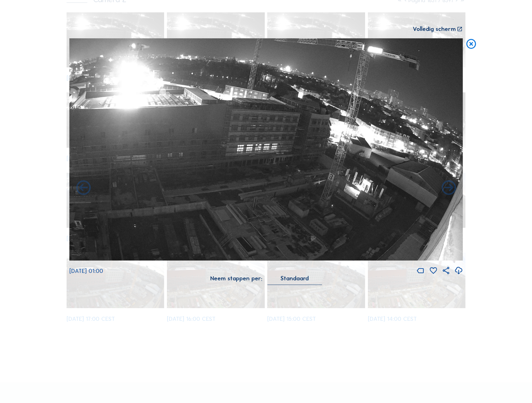 The image size is (532, 403). What do you see at coordinates (236, 278) in the screenshot?
I see `div: Neem stappen per:` at bounding box center [236, 278].